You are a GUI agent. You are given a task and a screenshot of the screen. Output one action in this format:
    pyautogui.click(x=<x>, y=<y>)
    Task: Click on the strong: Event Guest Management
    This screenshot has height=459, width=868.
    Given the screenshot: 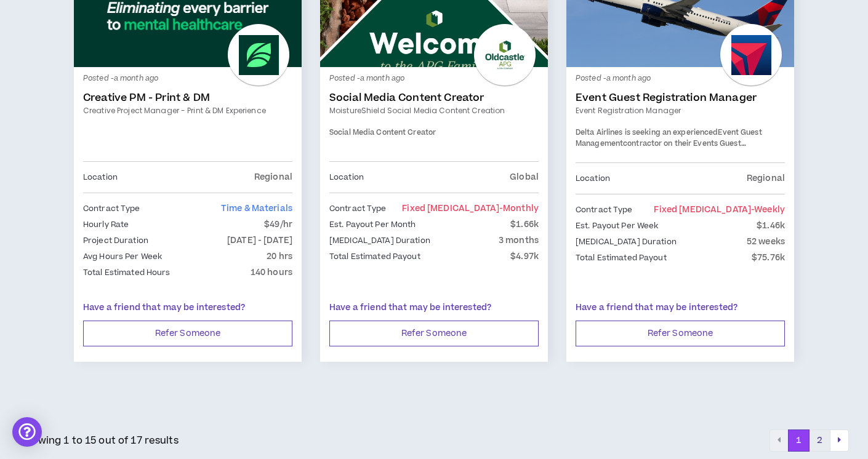 What is the action you would take?
    pyautogui.click(x=669, y=138)
    